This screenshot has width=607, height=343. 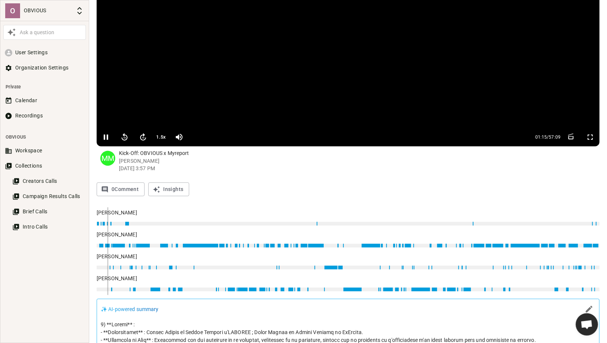 I want to click on button: Campaign Results Calls, so click(x=48, y=196).